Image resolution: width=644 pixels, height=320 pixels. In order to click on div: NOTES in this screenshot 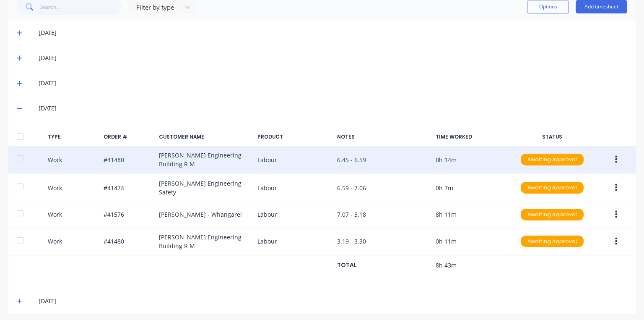, I will do `click(383, 137)`.